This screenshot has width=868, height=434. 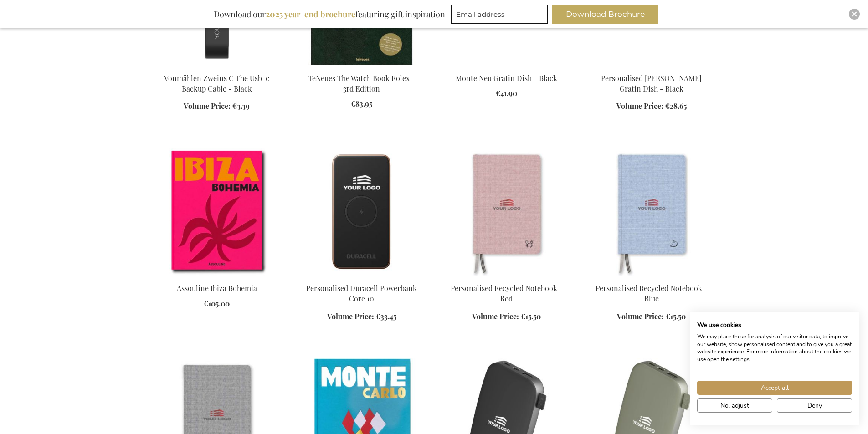 I want to click on span: Deny, so click(x=814, y=405).